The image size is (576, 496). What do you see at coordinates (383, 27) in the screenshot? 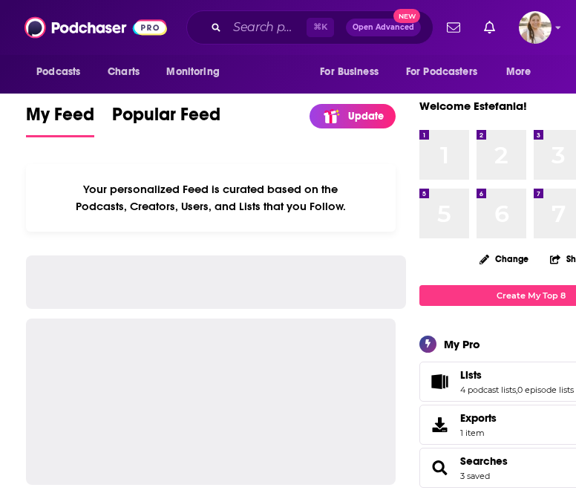
I see `span: Open Advanced` at bounding box center [383, 27].